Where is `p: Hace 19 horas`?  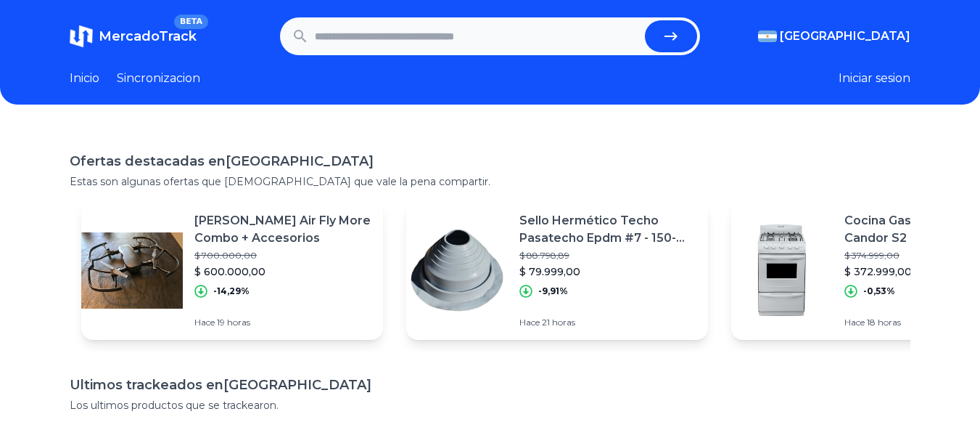
p: Hace 19 horas is located at coordinates (283, 322).